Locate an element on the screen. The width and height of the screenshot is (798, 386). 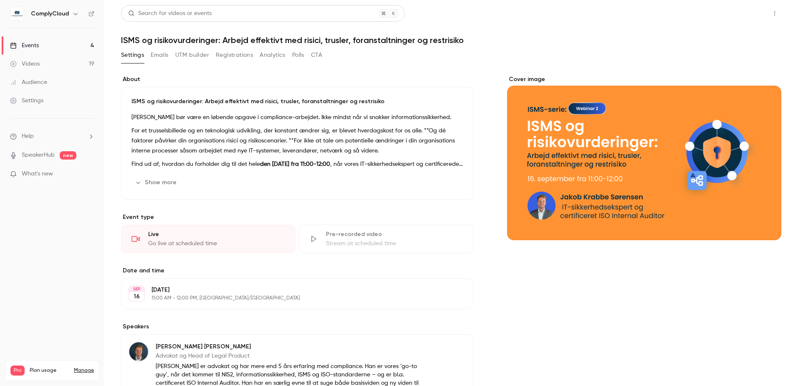
button: Analytics is located at coordinates (273, 55).